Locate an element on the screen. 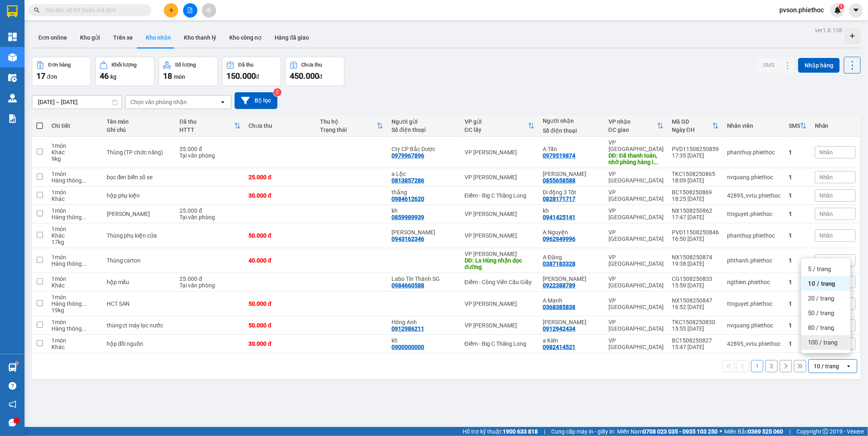 This screenshot has height=436, width=868. div: bọc đen biển số xe is located at coordinates (139, 177).